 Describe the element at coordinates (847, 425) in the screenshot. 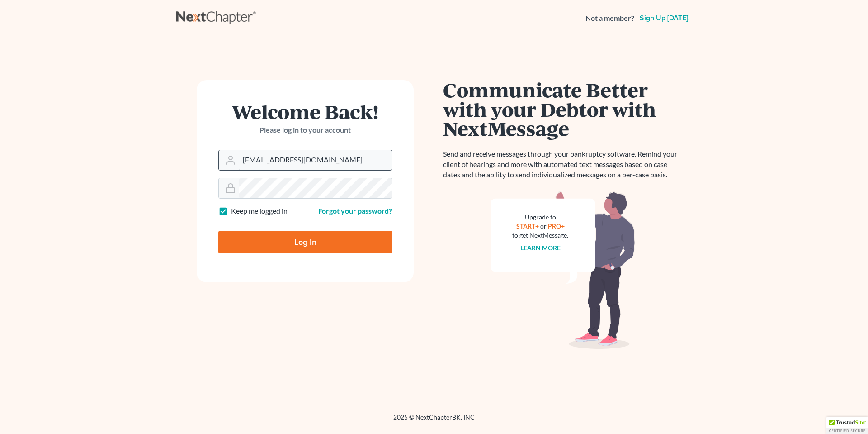

I see `div: TrustedSite Certified` at that location.